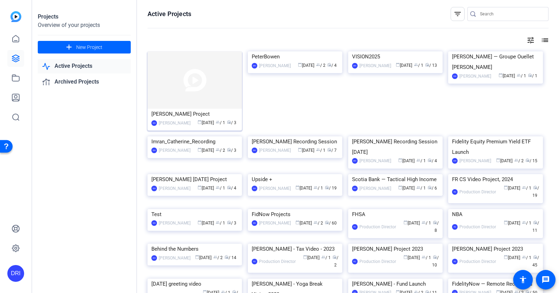 The image size is (559, 293). What do you see at coordinates (84, 82) in the screenshot?
I see `a: Archived Projects` at bounding box center [84, 82].